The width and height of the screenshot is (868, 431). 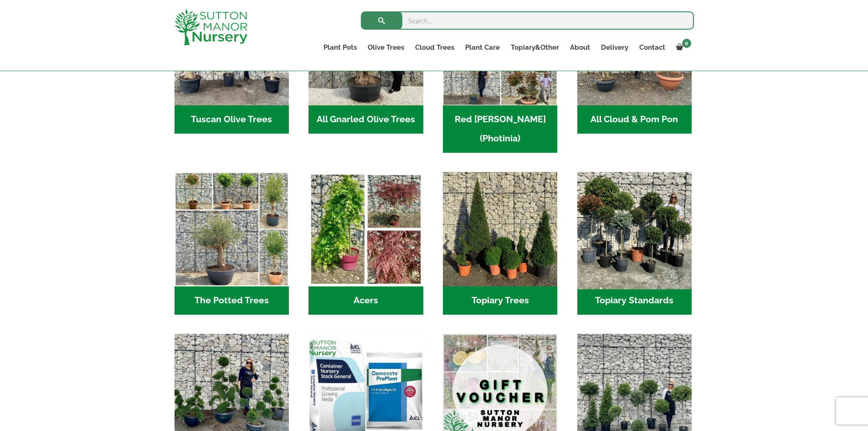 What do you see at coordinates (682, 47) in the screenshot?
I see `a: 0` at bounding box center [682, 47].